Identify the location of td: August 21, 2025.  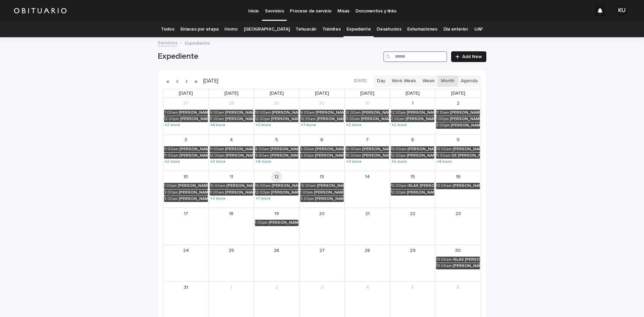
(367, 227).